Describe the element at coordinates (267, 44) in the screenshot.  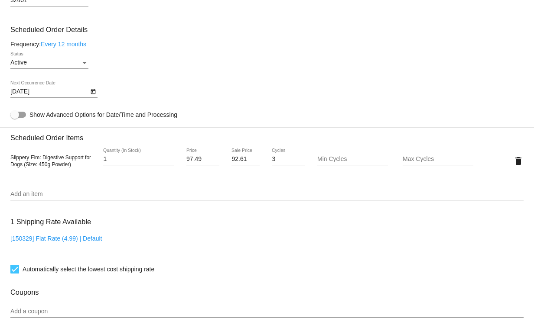
I see `div: Frequency:` at that location.